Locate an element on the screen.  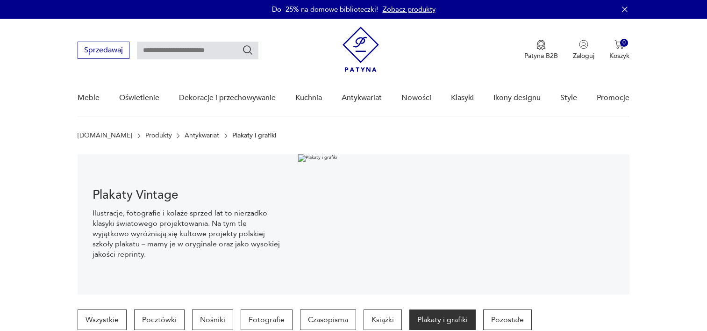
p: Czasopisma is located at coordinates (328, 319).